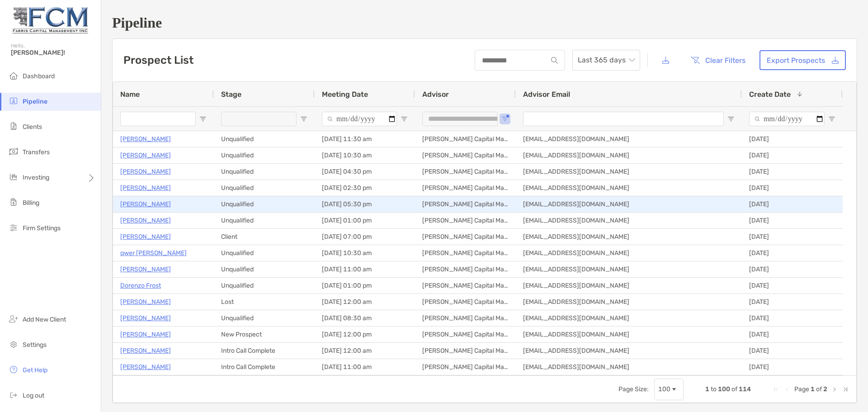 The height and width of the screenshot is (412, 868). What do you see at coordinates (359, 119) in the screenshot?
I see `input: Meeting Date Filter Input` at bounding box center [359, 119].